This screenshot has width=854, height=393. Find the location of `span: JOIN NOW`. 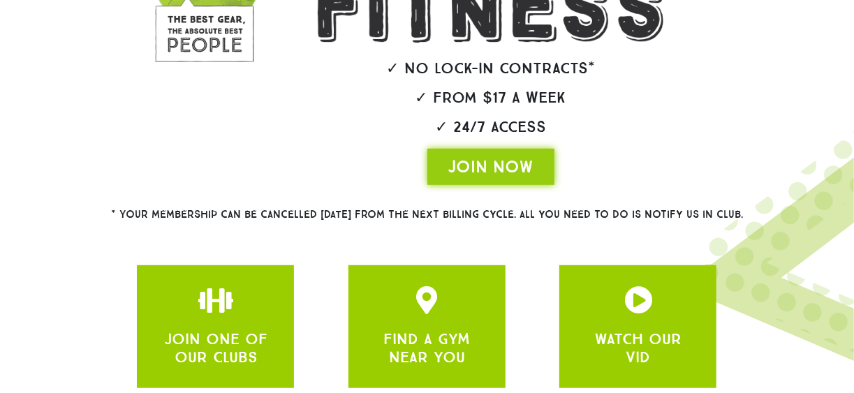

span: JOIN NOW is located at coordinates (491, 167).